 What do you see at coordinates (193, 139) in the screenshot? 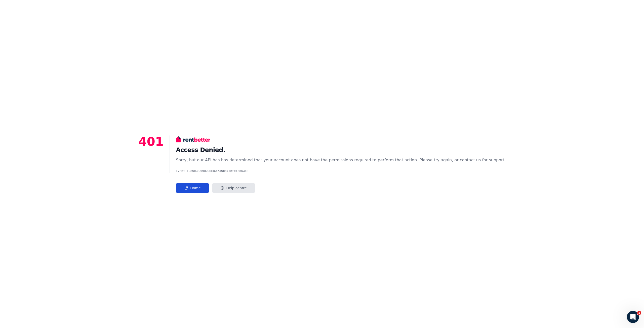
I see `img: RentBetter logo` at bounding box center [193, 139].